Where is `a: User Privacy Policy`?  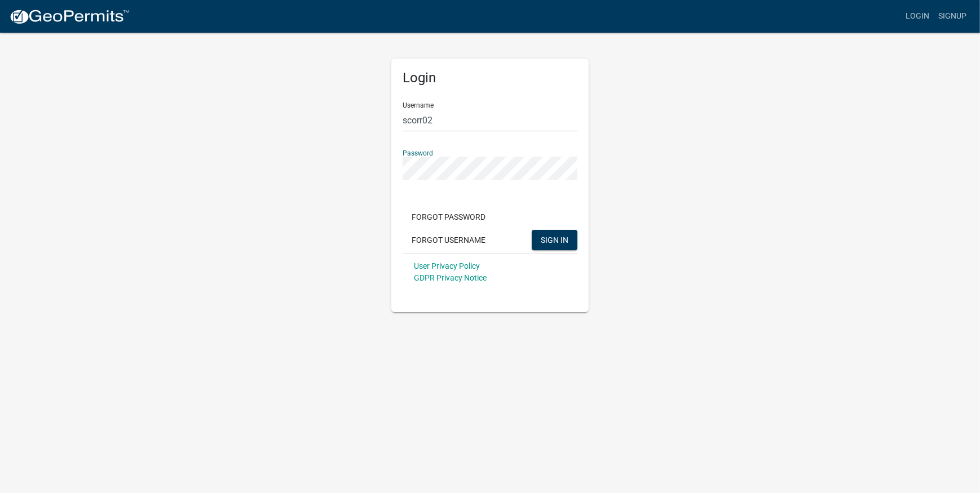
a: User Privacy Policy is located at coordinates (447, 266).